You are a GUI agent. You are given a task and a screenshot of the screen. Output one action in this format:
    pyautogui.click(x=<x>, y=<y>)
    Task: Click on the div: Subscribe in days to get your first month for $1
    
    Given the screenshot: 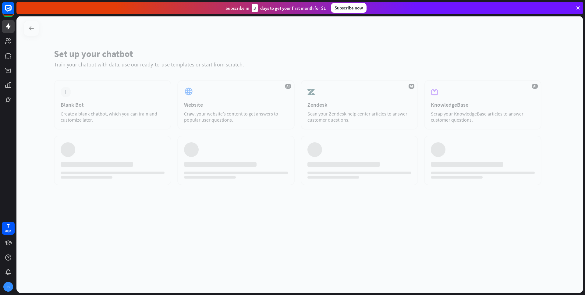 What is the action you would take?
    pyautogui.click(x=276, y=8)
    